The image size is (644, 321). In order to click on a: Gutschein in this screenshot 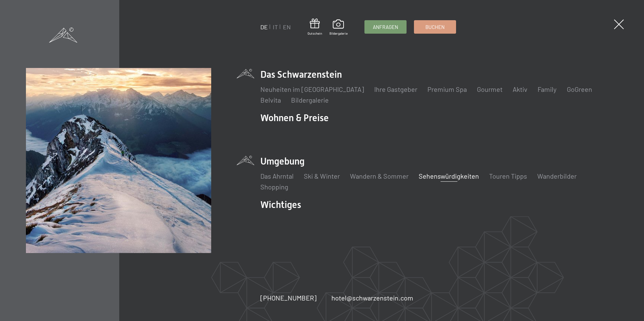, I will do `click(315, 27)`.